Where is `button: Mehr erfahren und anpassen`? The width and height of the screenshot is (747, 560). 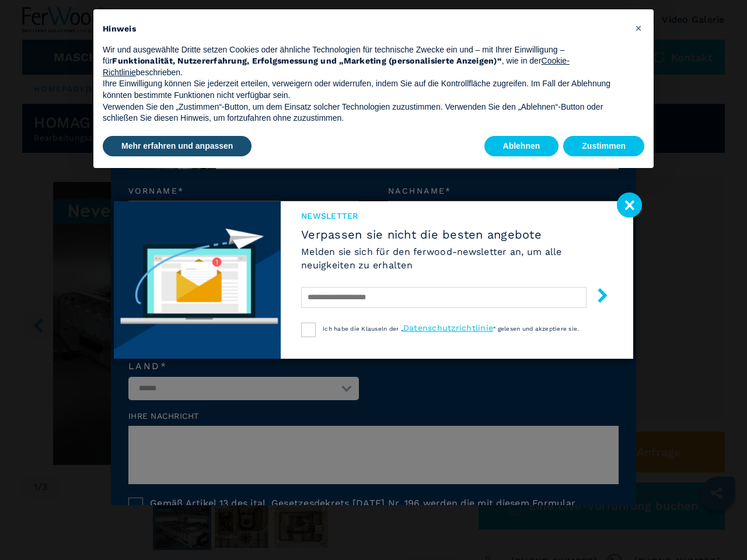
button: Mehr erfahren und anpassen is located at coordinates (177, 147).